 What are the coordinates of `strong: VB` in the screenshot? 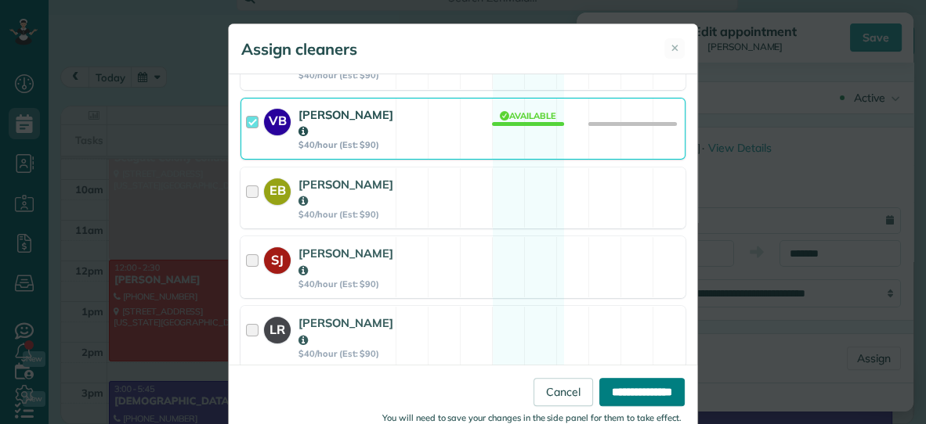 It's located at (277, 120).